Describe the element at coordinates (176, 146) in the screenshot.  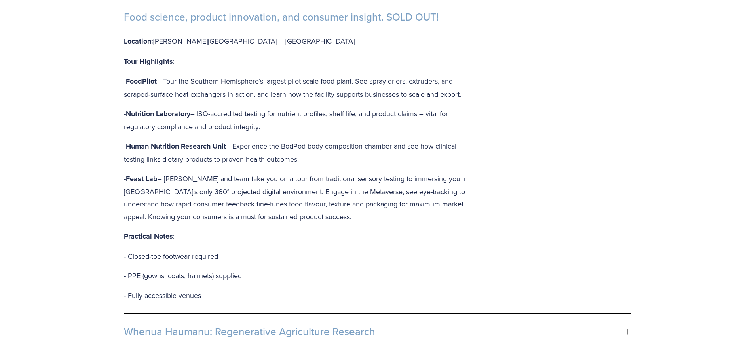
I see `strong: Human Nutrition Research Unit` at that location.